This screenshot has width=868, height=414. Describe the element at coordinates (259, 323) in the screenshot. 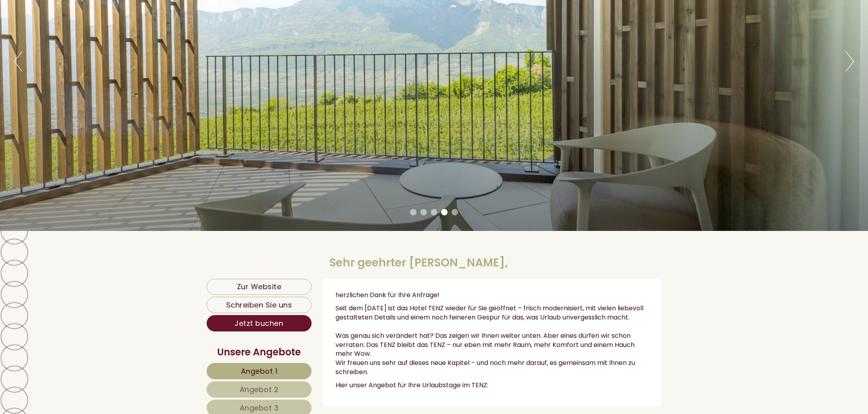

I see `a: Jetzt buchen` at that location.